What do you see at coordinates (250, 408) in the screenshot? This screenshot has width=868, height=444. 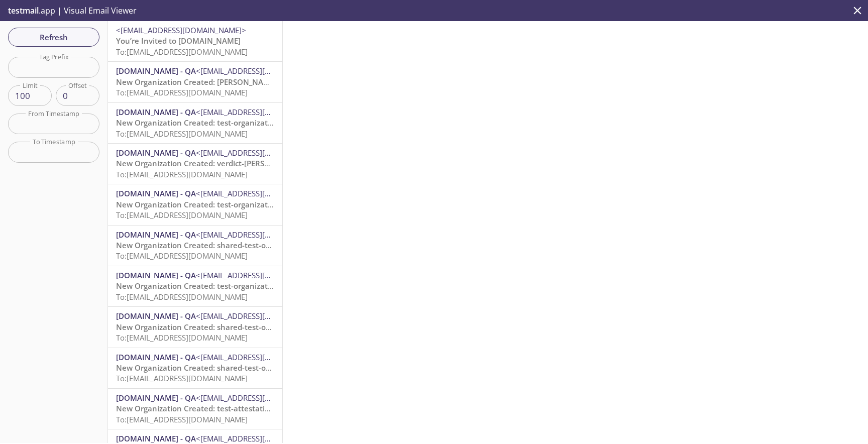 I see `span: New Organization Created: test-attestation-integration-org-1.20250912.8` at bounding box center [250, 408].